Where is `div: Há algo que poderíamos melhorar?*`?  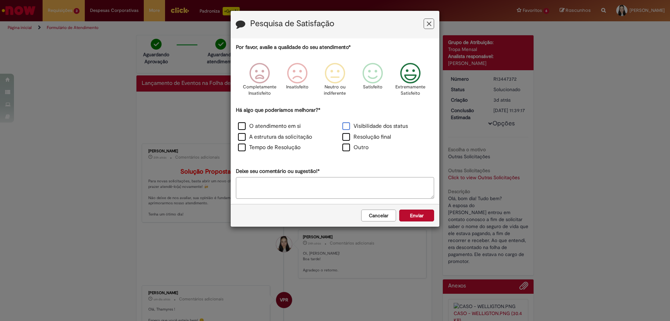
div: Há algo que poderíamos melhorar?* is located at coordinates (335, 130).